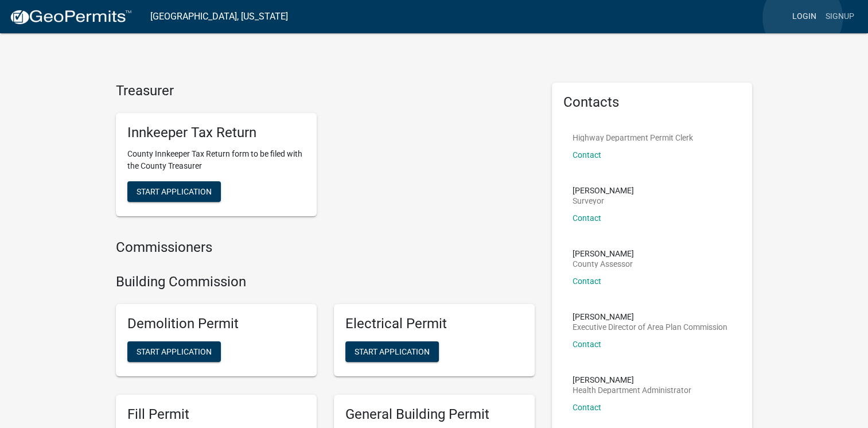 The height and width of the screenshot is (428, 868). Describe the element at coordinates (217, 133) in the screenshot. I see `h5: Innkeeper Tax Return` at that location.